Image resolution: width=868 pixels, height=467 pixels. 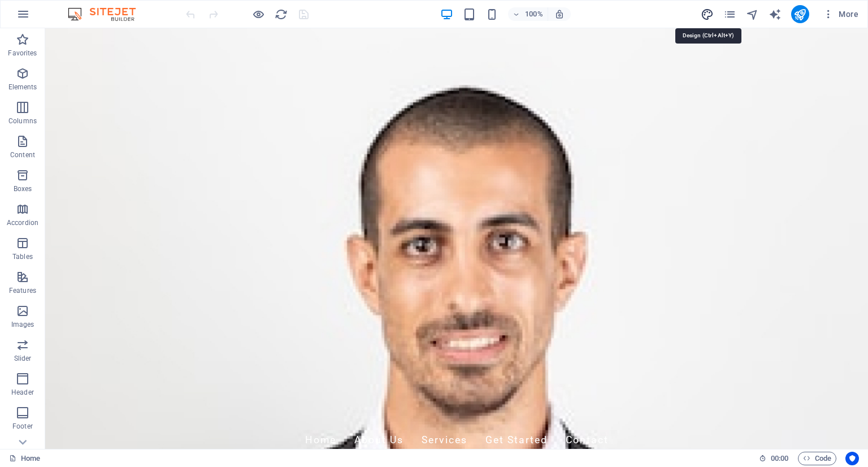 What do you see at coordinates (707, 14) in the screenshot?
I see `button: design` at bounding box center [707, 14].